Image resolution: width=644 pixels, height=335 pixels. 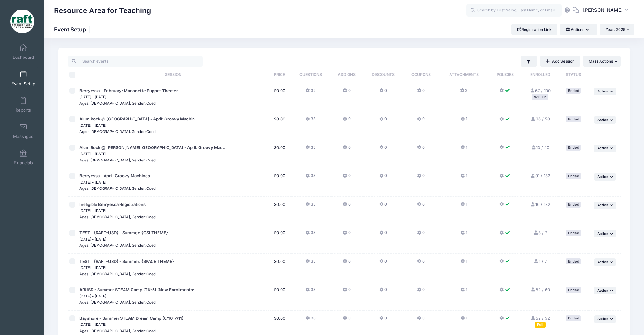 What do you see at coordinates (617, 30) in the screenshot?
I see `button: Year: 2025` at bounding box center [617, 30].